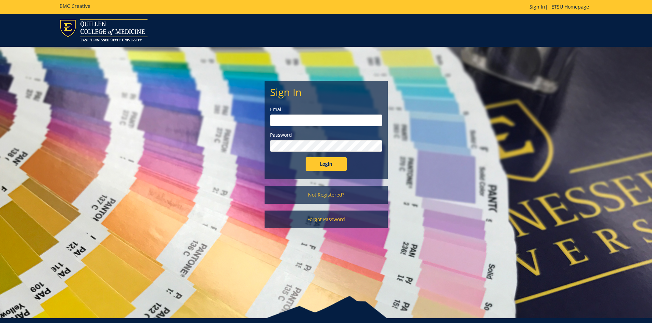 The width and height of the screenshot is (652, 323). Describe the element at coordinates (326, 164) in the screenshot. I see `input: Login` at that location.